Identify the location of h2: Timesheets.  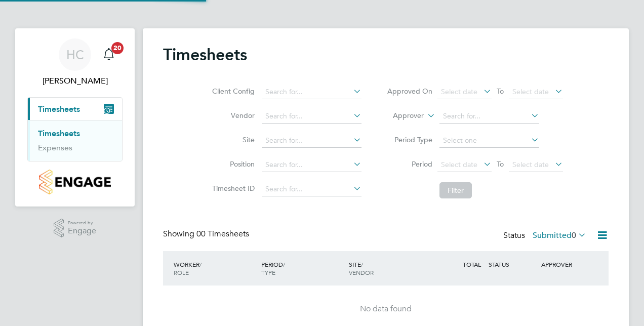
(205, 55).